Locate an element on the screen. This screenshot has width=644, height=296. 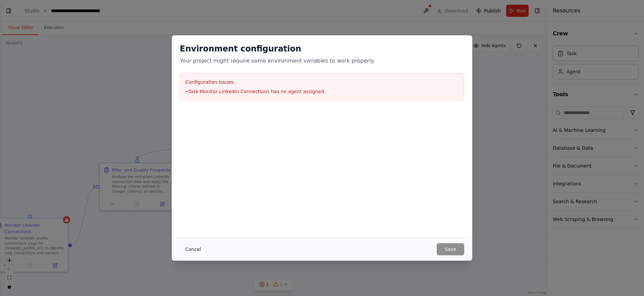
h3: Configuration issues: is located at coordinates (322, 82).